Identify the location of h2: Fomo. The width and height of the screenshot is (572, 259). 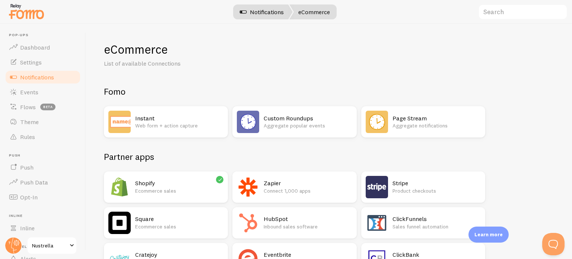
(294, 91).